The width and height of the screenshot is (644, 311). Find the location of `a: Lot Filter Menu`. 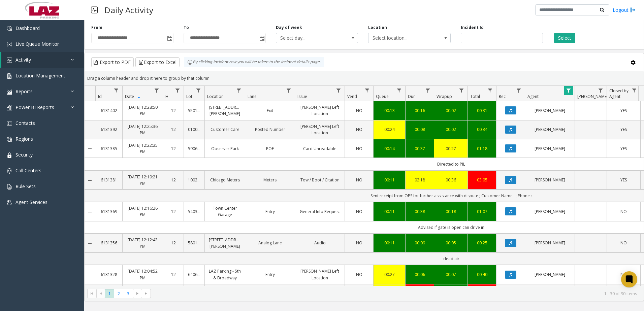

a: Lot Filter Menu is located at coordinates (198, 90).